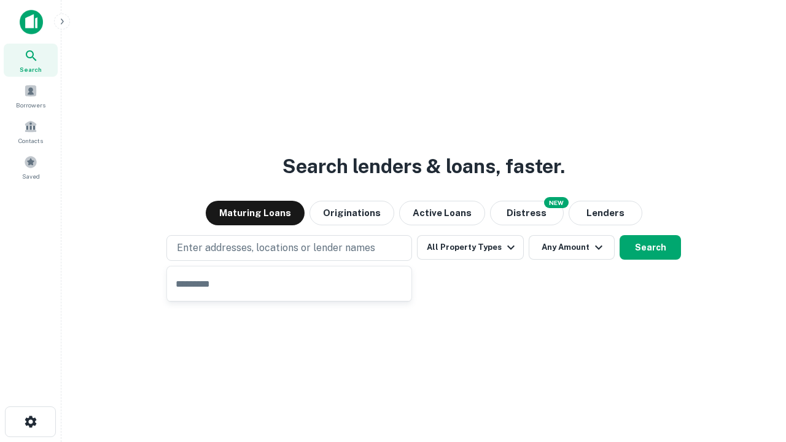  What do you see at coordinates (572, 247) in the screenshot?
I see `button: Any Amount` at bounding box center [572, 247].